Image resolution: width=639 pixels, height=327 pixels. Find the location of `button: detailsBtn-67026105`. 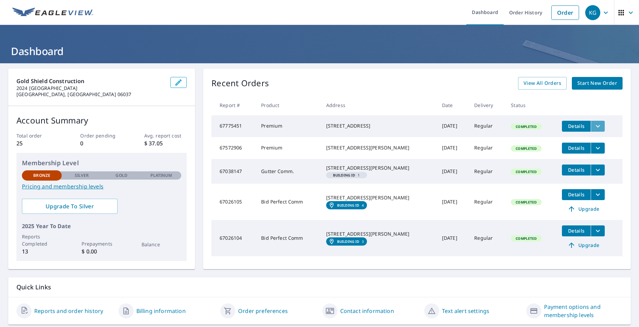

button: detailsBtn-67026105 is located at coordinates (576, 195).